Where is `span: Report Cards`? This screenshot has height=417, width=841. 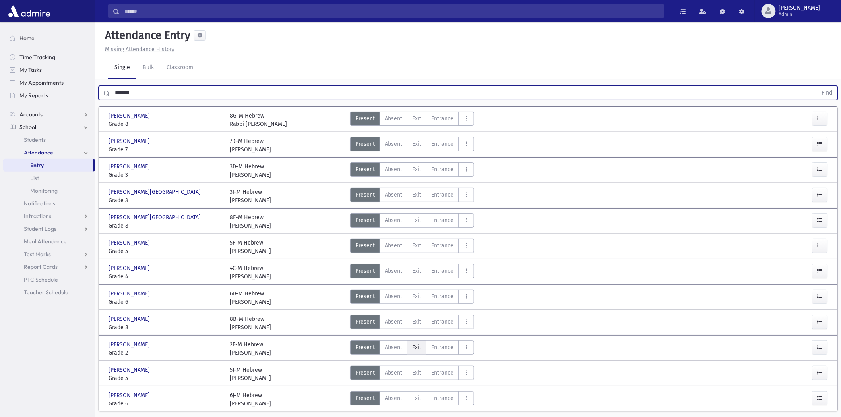 span: Report Cards is located at coordinates (41, 267).